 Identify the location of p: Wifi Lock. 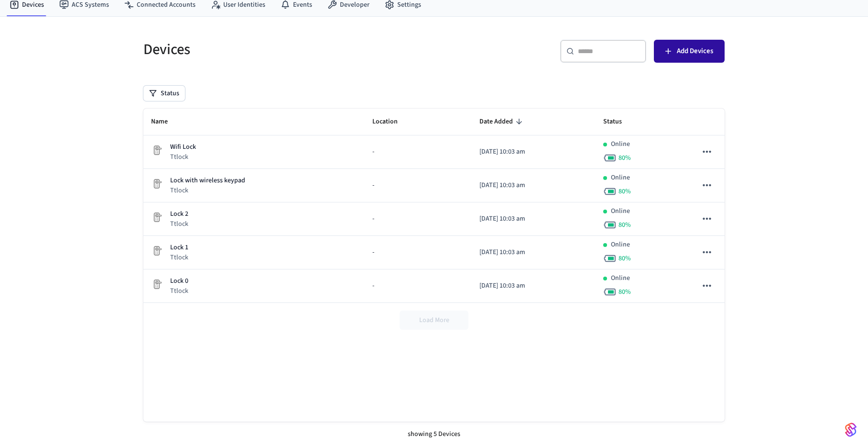
(183, 147).